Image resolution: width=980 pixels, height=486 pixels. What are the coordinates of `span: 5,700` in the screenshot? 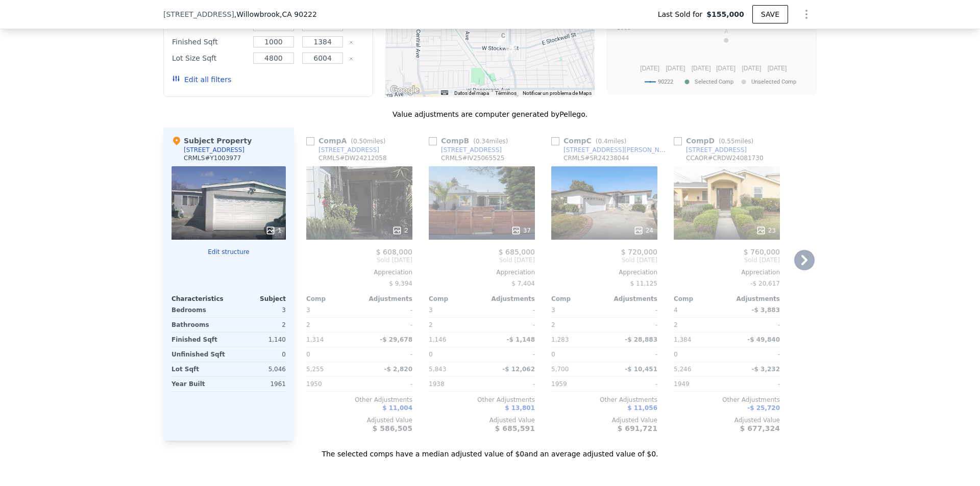 It's located at (560, 370).